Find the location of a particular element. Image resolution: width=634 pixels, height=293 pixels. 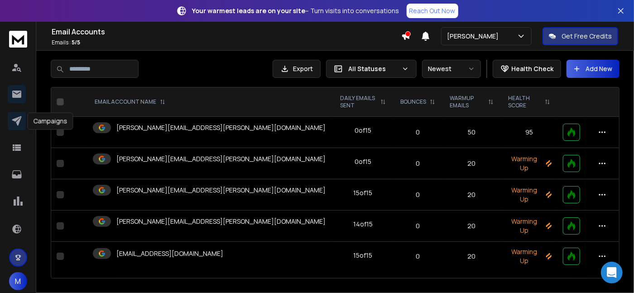

p: Get Free Credits is located at coordinates (586, 36).